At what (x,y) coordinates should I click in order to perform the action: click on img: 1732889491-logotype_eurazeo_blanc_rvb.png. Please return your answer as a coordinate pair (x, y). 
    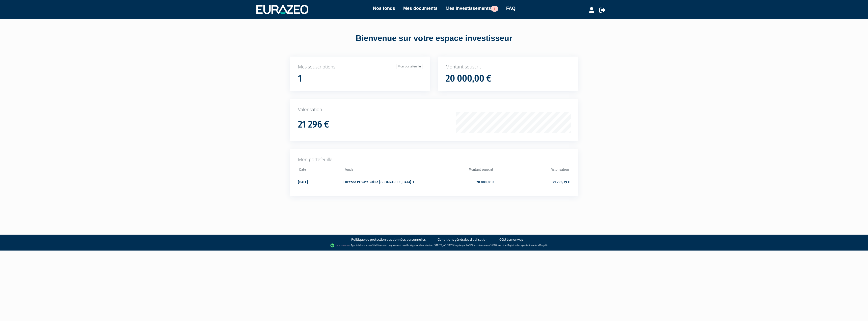
    Looking at the image, I should click on (282, 10).